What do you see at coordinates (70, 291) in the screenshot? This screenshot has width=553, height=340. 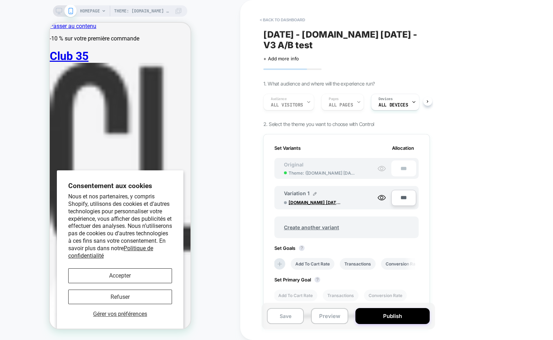 I see `span: Gérer vos préférences` at bounding box center [70, 291].